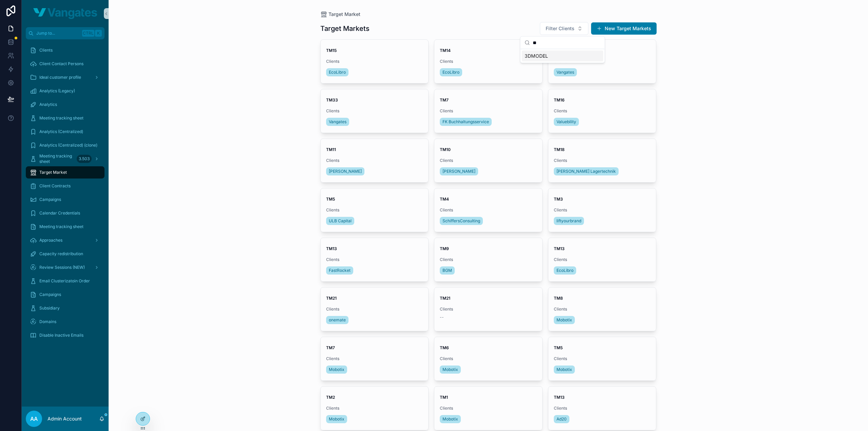 This screenshot has height=431, width=868. Describe the element at coordinates (340, 221) in the screenshot. I see `span: ULB Capital` at that location.